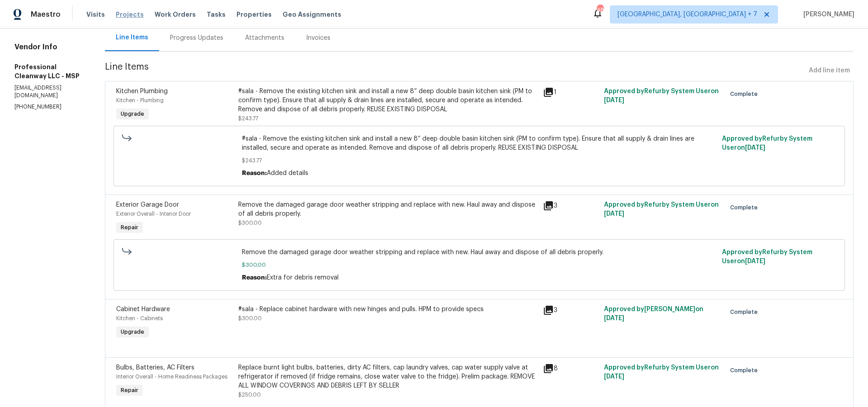  What do you see at coordinates (455, 70) in the screenshot?
I see `span: Line Items` at bounding box center [455, 70].